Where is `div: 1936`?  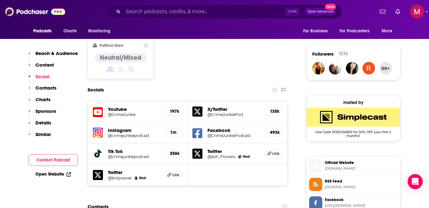
div: 1936 is located at coordinates (343, 54).